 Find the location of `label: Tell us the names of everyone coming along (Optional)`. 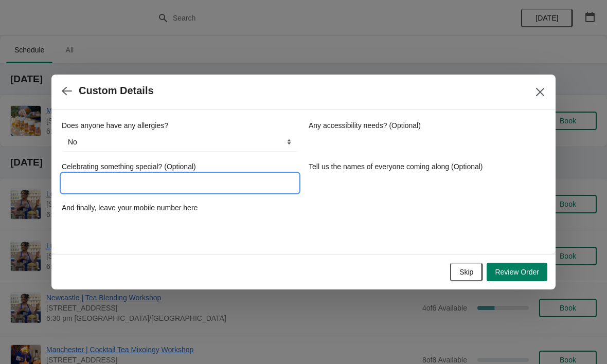

label: Tell us the names of everyone coming along (Optional) is located at coordinates (395, 167).